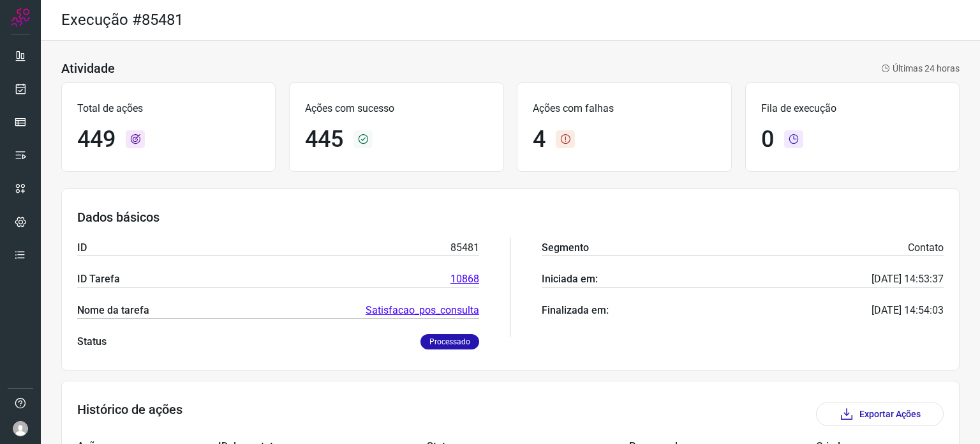  I want to click on p: Fila de execução, so click(853, 109).